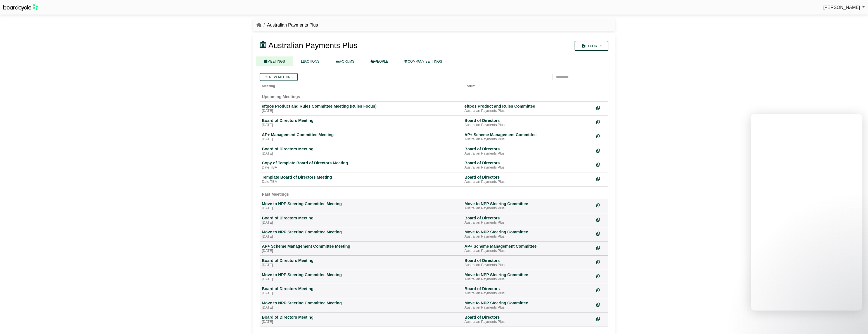 Image resolution: width=868 pixels, height=334 pixels. I want to click on a: ACTIONS, so click(311, 61).